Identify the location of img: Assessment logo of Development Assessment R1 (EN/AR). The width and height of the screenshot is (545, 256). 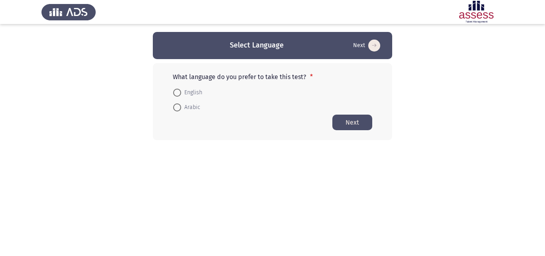
(477, 12).